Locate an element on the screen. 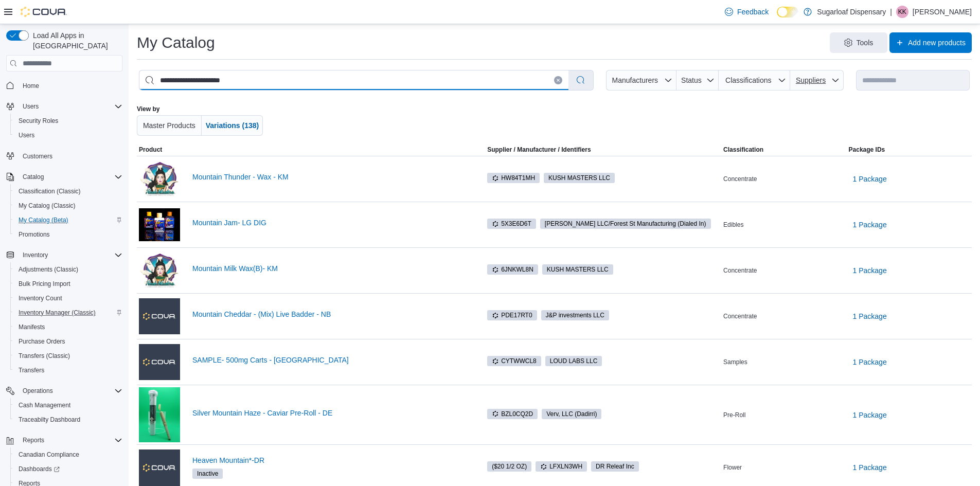 This screenshot has height=486, width=980. span: HW84T1MH is located at coordinates (514, 178).